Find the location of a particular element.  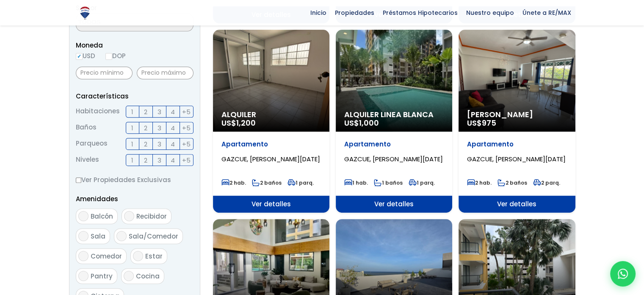

input: Precio máximo is located at coordinates (165, 73).